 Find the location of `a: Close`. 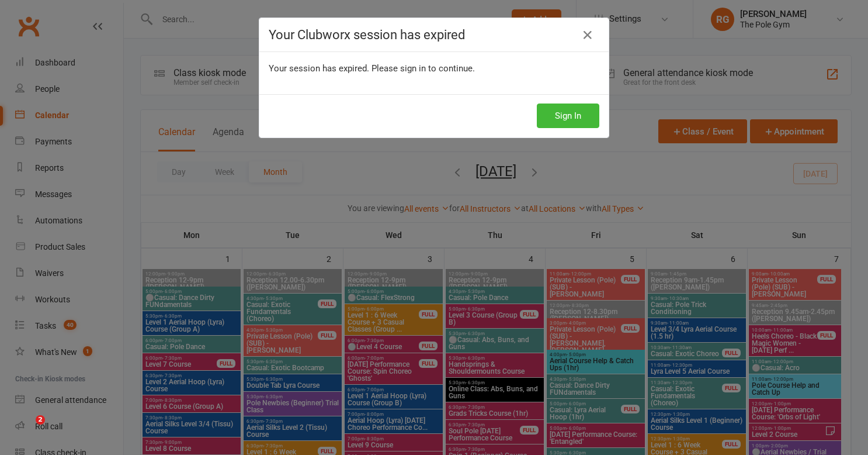

a: Close is located at coordinates (588, 35).